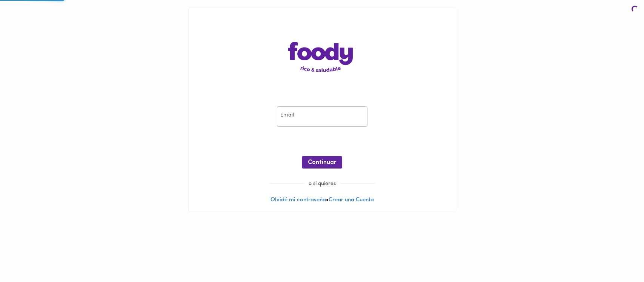  What do you see at coordinates (322, 57) in the screenshot?
I see `img: logo-main-page.png` at bounding box center [322, 57].